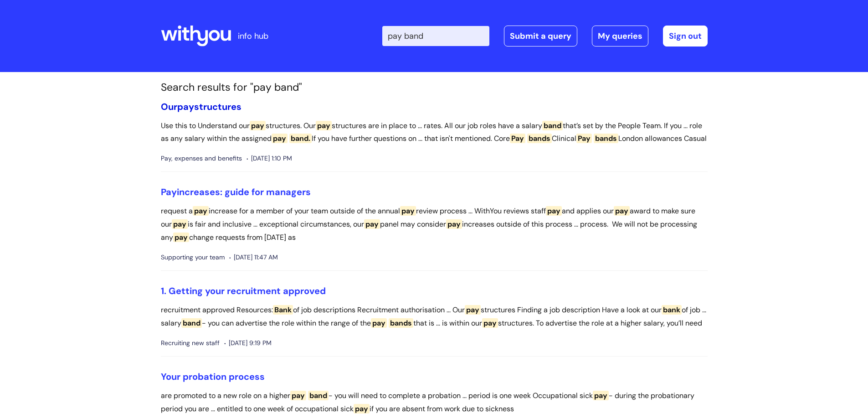 This screenshot has height=419, width=868. Describe the element at coordinates (620, 36) in the screenshot. I see `a: My queries` at that location.